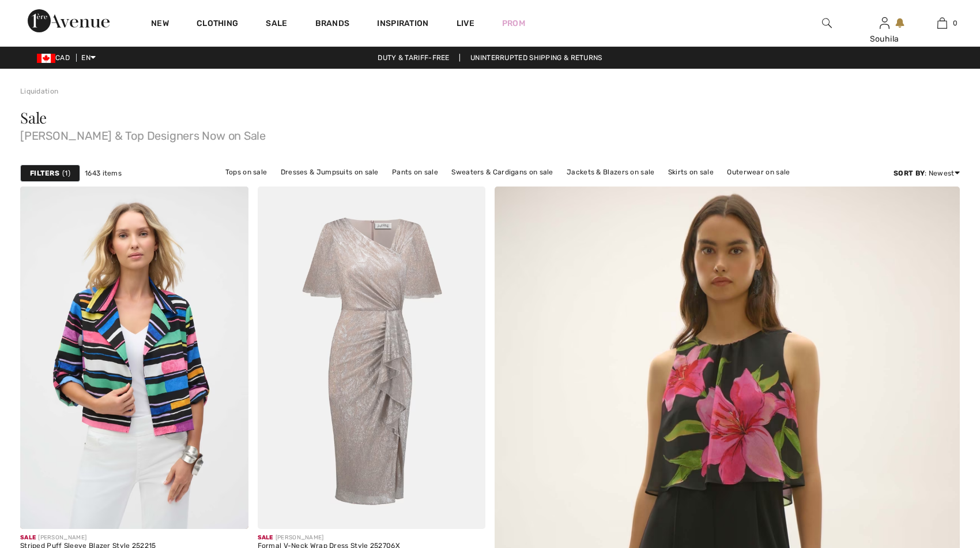  What do you see at coordinates (246, 172) in the screenshot?
I see `a: Tops on sale` at bounding box center [246, 172].